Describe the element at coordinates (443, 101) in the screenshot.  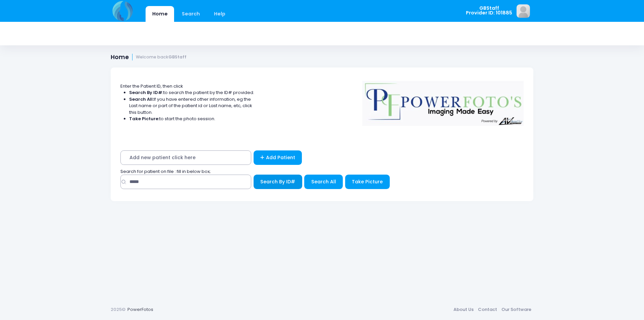
I see `img: Logo` at that location.